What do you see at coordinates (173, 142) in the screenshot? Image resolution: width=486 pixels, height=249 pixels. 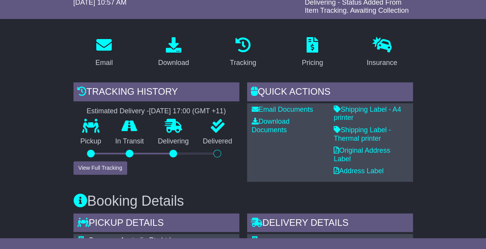 I see `p: Delivering` at bounding box center [173, 142].